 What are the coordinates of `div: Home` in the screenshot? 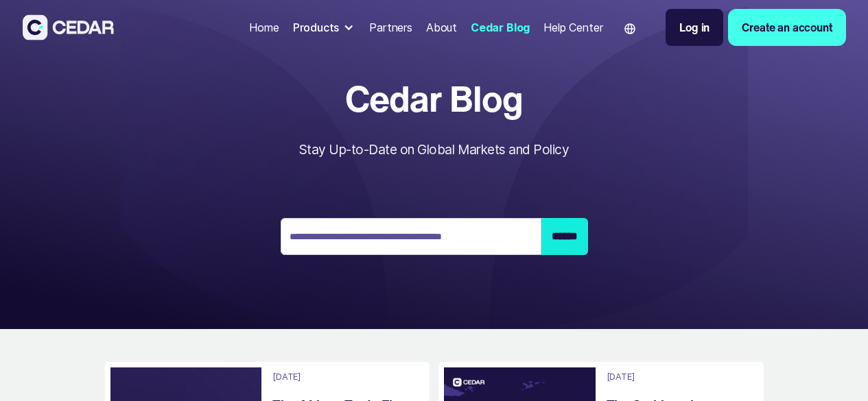 It's located at (264, 27).